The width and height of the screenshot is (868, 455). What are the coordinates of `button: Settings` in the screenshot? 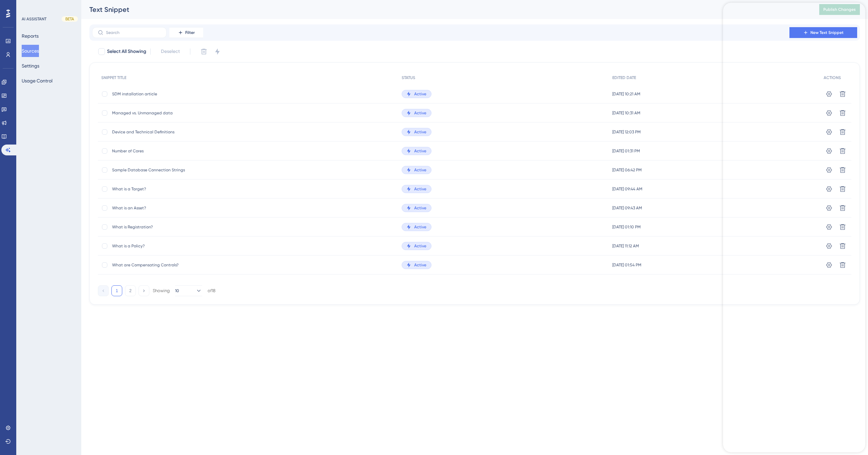 It's located at (30, 66).